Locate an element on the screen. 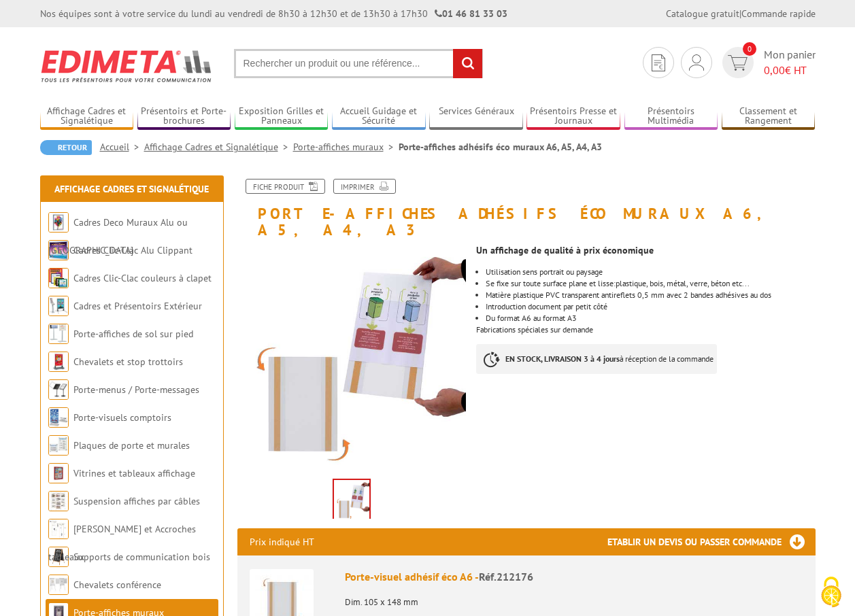 The image size is (855, 616). img: Vitrines et tableaux affichage is located at coordinates (58, 473).